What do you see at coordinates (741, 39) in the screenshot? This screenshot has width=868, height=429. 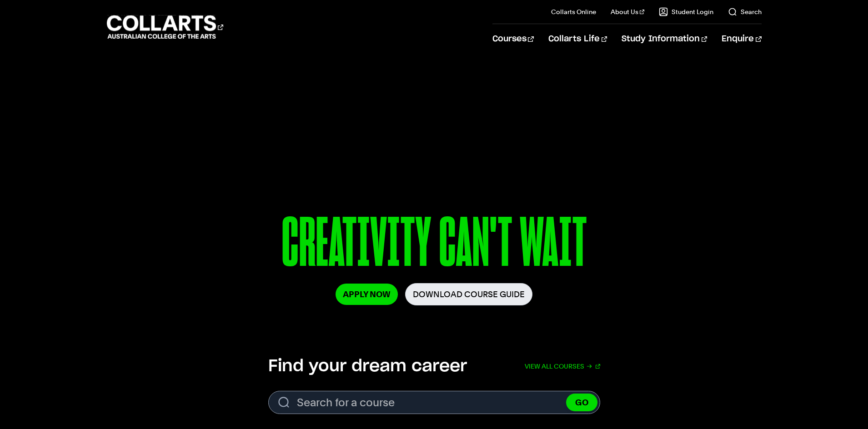 I see `a: Enquire` at bounding box center [741, 39].